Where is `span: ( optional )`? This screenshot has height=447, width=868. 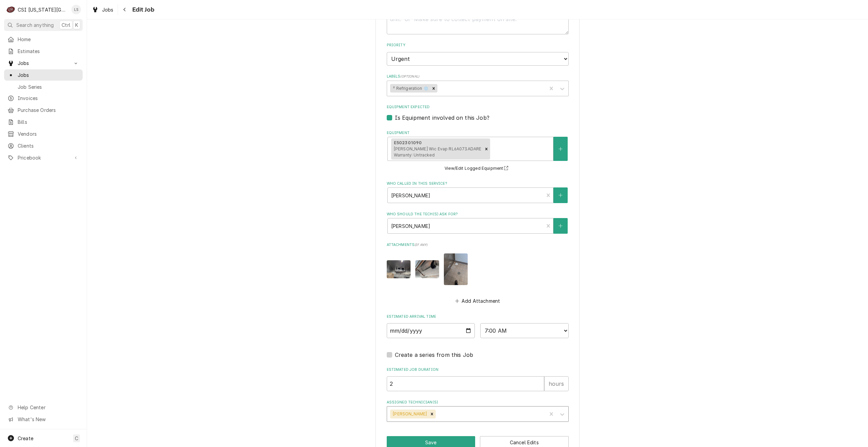
span: ( optional ) is located at coordinates (410, 76).